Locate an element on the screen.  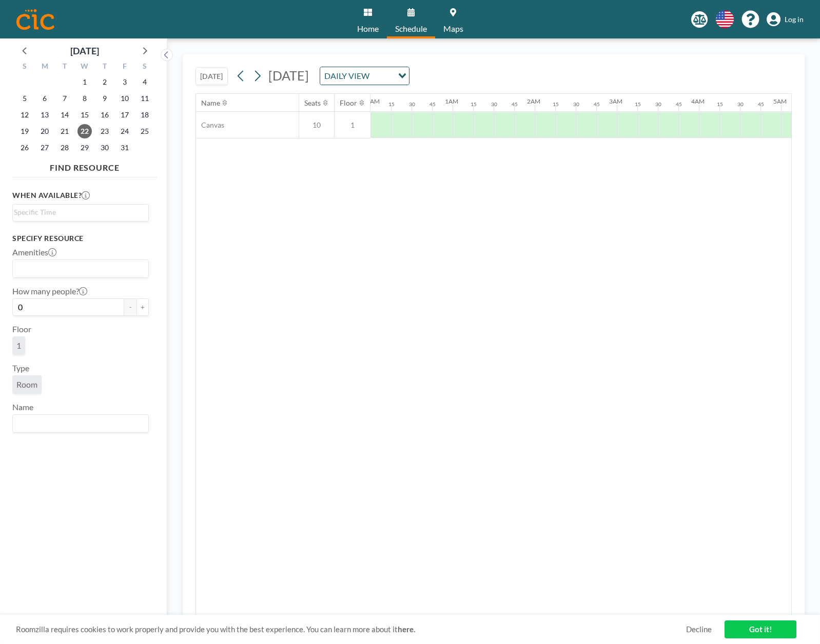
div: W is located at coordinates (85, 67).